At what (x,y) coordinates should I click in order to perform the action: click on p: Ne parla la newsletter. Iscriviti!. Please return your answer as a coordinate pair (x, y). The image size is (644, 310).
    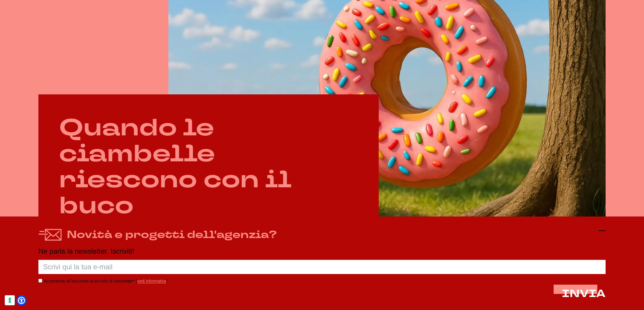
    Looking at the image, I should click on (322, 251).